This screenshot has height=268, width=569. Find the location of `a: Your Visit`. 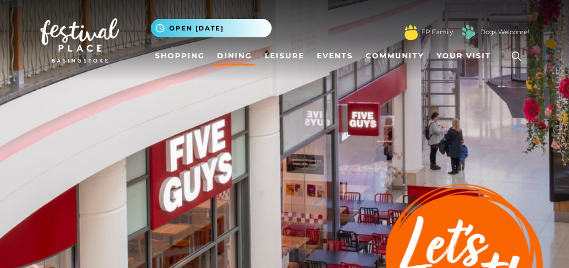

a: Your Visit is located at coordinates (466, 56).